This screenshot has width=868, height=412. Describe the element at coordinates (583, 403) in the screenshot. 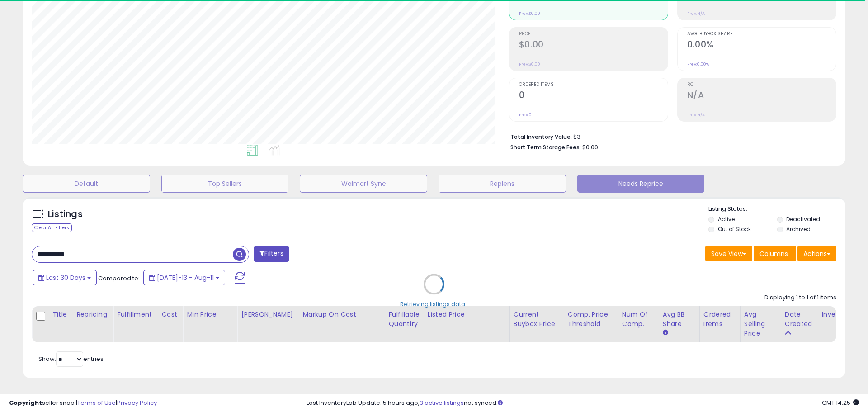

I see `div: Last InventoryLab Update: 5 hours ago, not synced.` at that location.